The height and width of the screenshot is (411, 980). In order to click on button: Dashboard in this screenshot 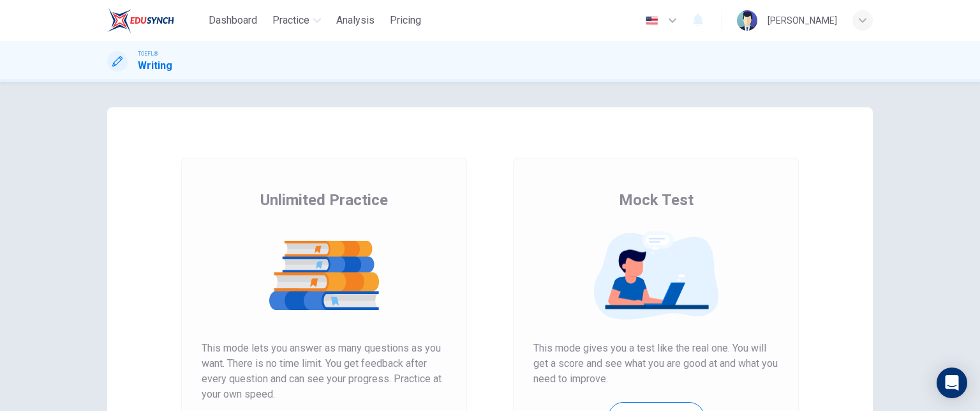, I will do `click(233, 21)`.